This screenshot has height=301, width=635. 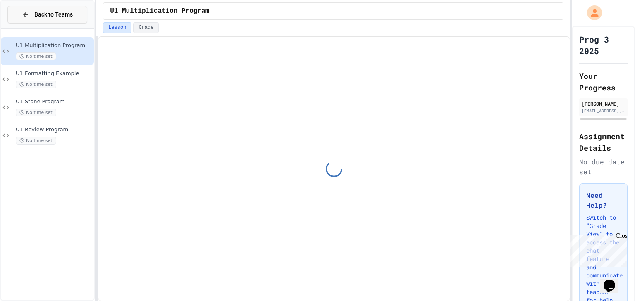 I want to click on span: U1 Stone Program, so click(x=54, y=102).